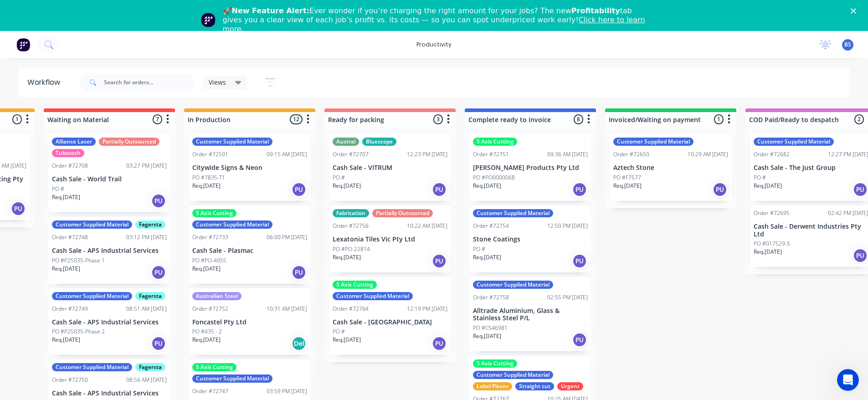  What do you see at coordinates (69, 166) in the screenshot?
I see `div: Order #72708` at bounding box center [69, 166].